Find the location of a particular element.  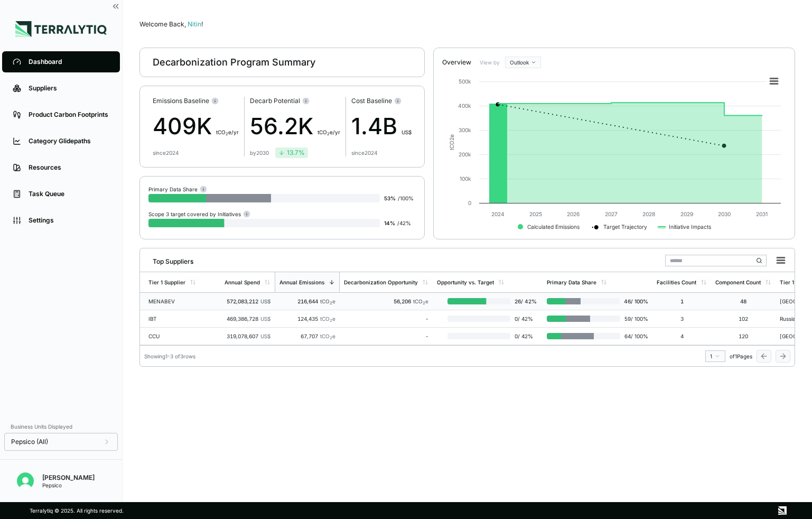

button: Open user button is located at coordinates (25, 481).